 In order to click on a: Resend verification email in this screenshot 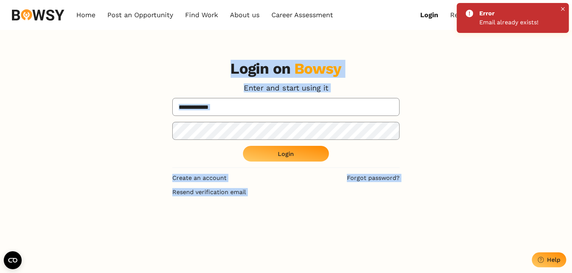, I will do `click(286, 192)`.